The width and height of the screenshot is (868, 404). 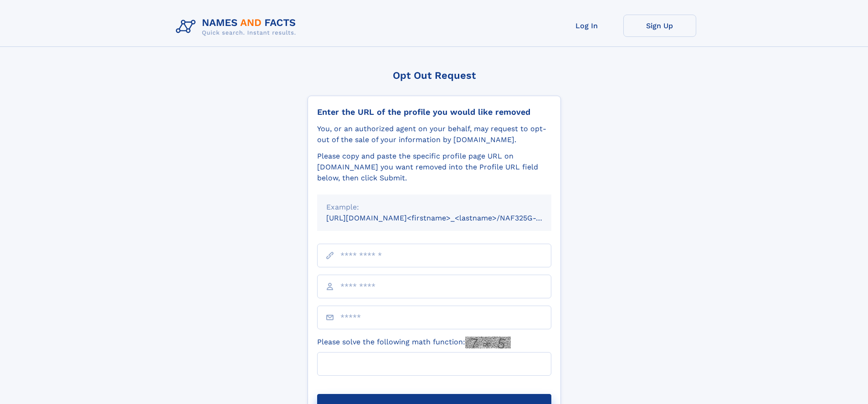 I want to click on a: Sign Up, so click(x=660, y=26).